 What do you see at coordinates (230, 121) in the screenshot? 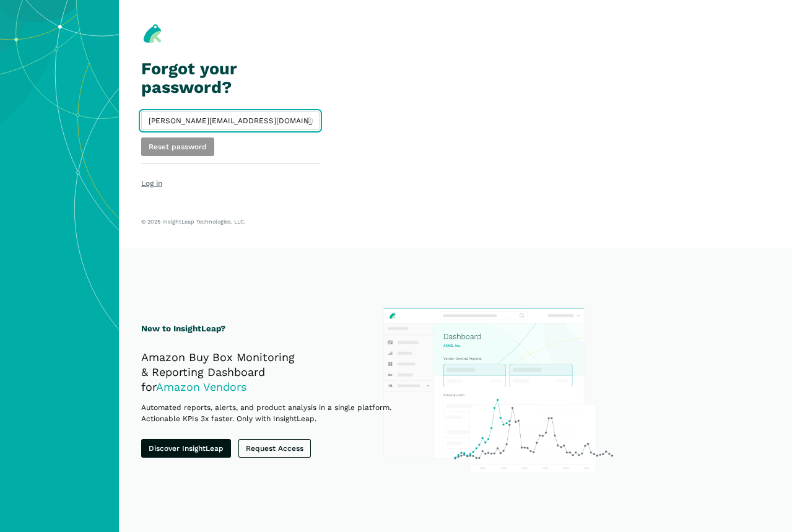
I see `input: admin@insightleap.com` at bounding box center [230, 121].